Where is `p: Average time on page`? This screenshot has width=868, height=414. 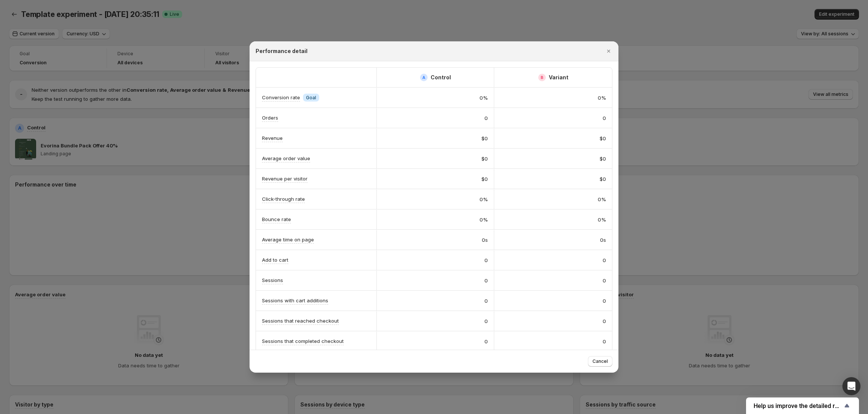 p: Average time on page is located at coordinates (288, 239).